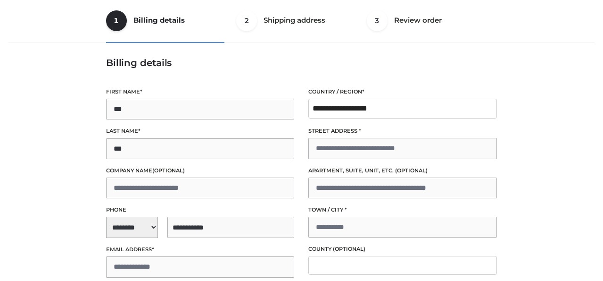 The image size is (603, 281). I want to click on h3: Billing details, so click(301, 63).